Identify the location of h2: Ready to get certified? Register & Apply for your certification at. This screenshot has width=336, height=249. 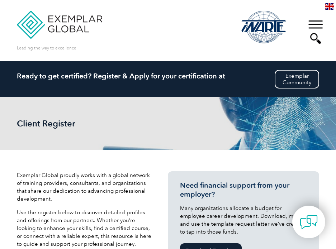
(168, 76).